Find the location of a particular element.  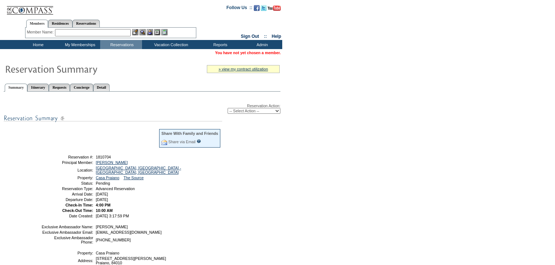

a: Reservations is located at coordinates (86, 23).